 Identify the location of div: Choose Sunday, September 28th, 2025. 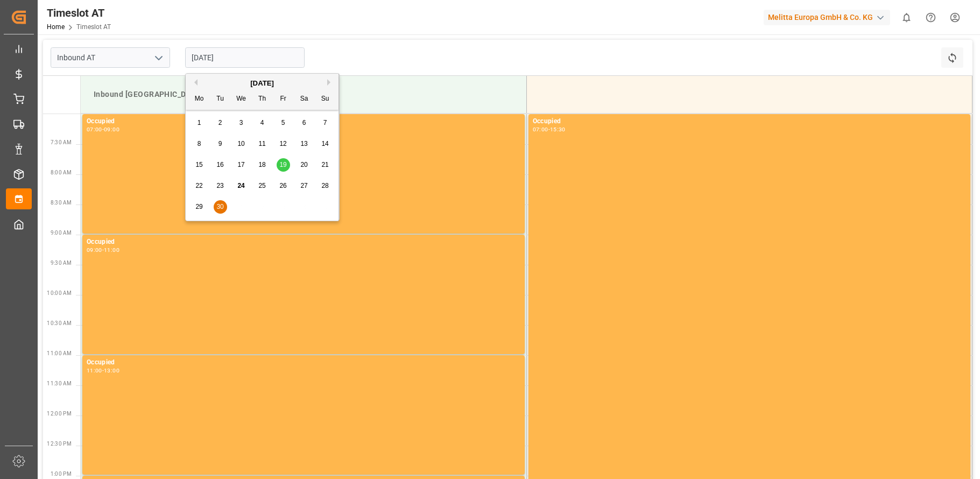
(325, 186).